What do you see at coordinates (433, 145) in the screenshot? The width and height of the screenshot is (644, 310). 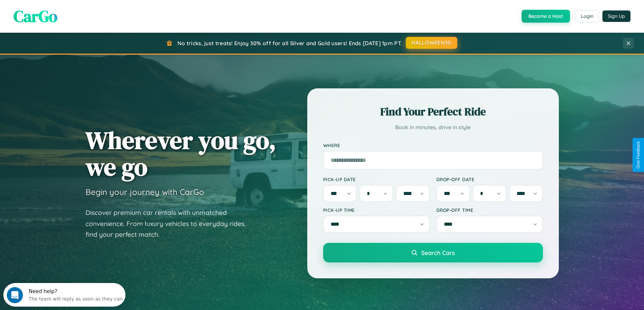 I see `label: Where` at bounding box center [433, 145].